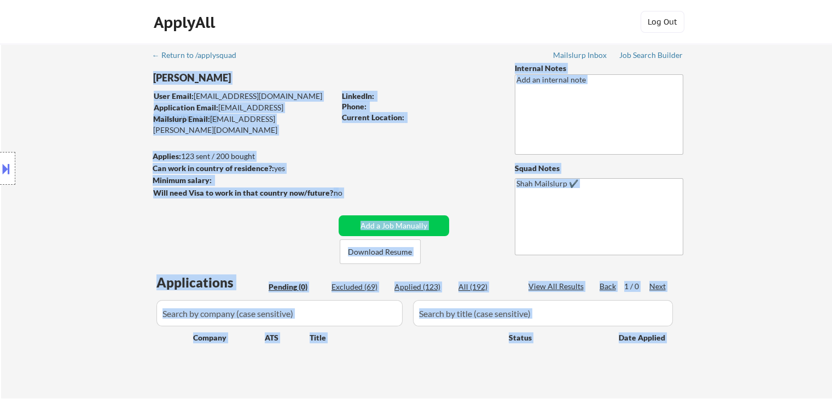  What do you see at coordinates (186, 22) in the screenshot?
I see `div: ApplyAll` at bounding box center [186, 22].